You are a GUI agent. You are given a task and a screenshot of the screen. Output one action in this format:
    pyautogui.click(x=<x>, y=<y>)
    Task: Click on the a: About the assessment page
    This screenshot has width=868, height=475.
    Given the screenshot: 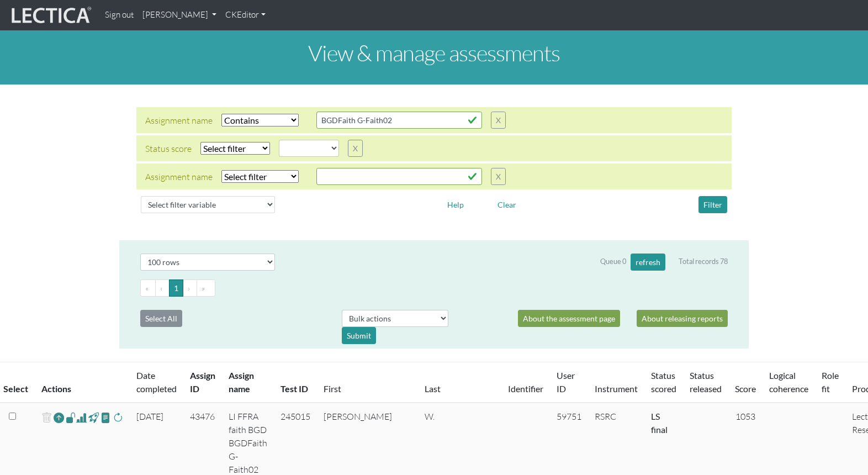 What is the action you would take?
    pyautogui.click(x=569, y=318)
    